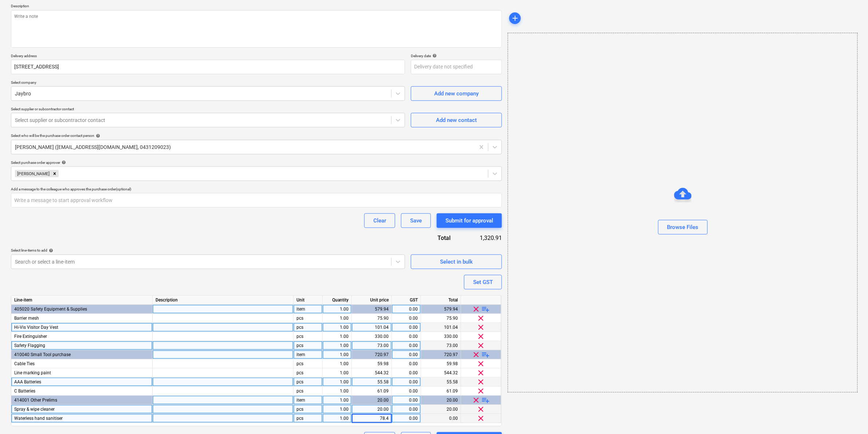 The image size is (868, 434). What do you see at coordinates (208, 83) in the screenshot?
I see `p: Select company` at bounding box center [208, 83].